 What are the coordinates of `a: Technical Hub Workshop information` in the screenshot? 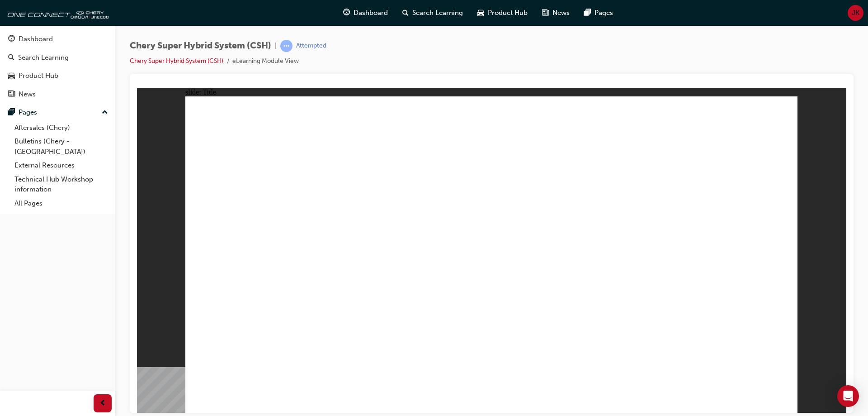 It's located at (61, 184).